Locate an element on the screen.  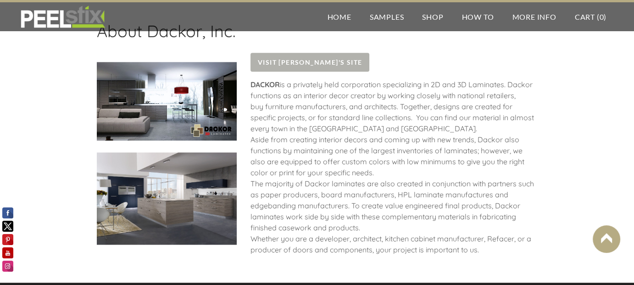
a: Home is located at coordinates (340, 17).